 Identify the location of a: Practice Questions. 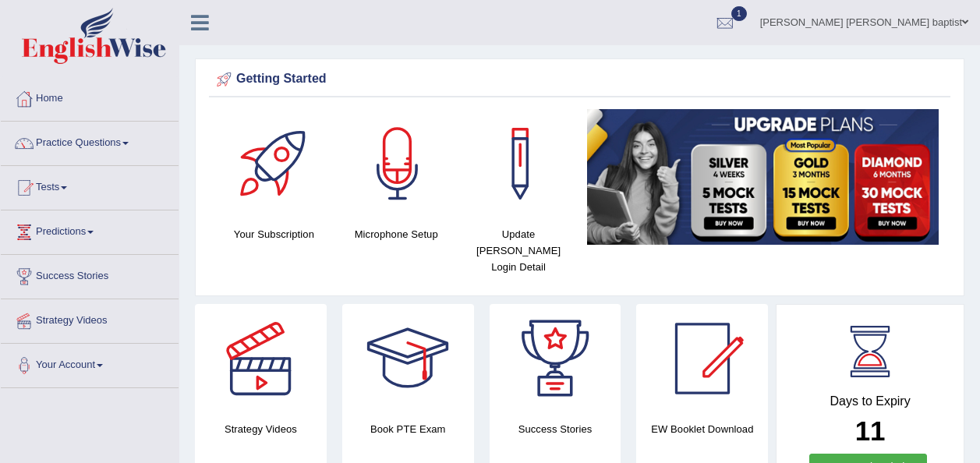
(90, 141).